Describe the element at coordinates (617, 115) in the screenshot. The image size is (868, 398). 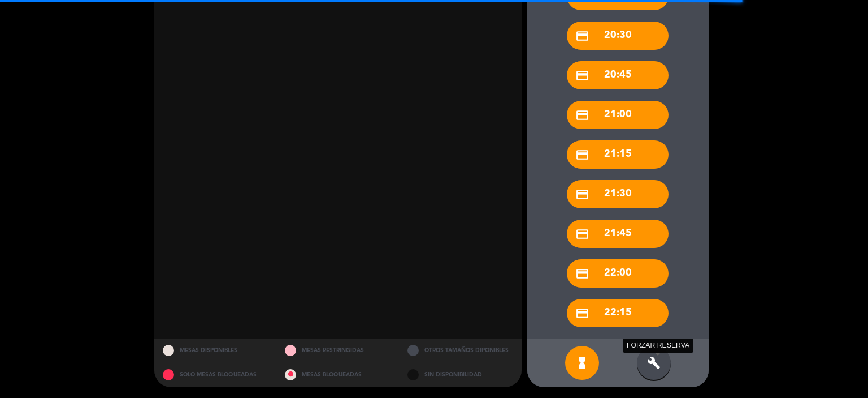
I see `div: 21:00` at that location.